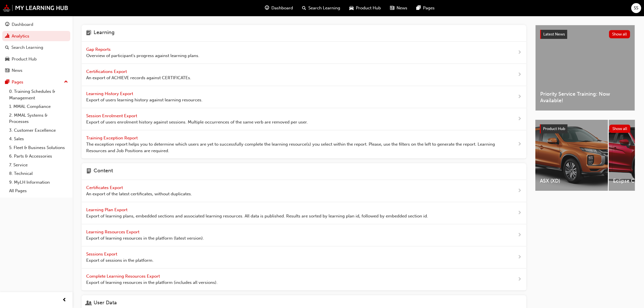  What do you see at coordinates (23, 24) in the screenshot?
I see `div: Dashboard` at bounding box center [23, 24].